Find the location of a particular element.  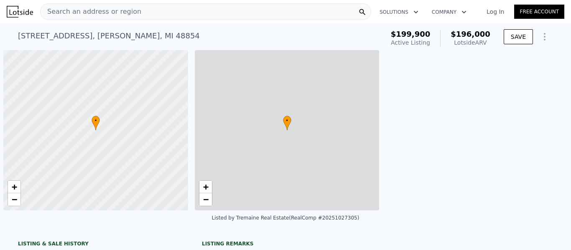

div: Listing remarks is located at coordinates (285, 244).